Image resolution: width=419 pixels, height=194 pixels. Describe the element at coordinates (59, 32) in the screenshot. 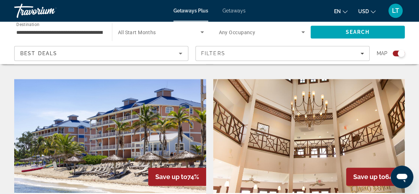

I see `input: Select destination` at that location.